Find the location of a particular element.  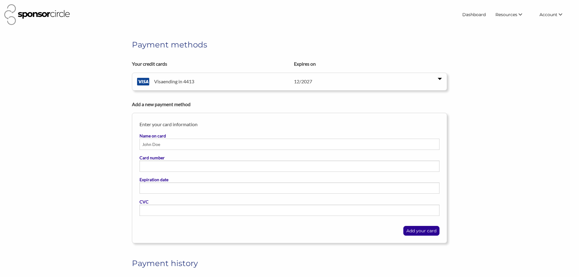

b: Add a new payment method is located at coordinates (161, 104).